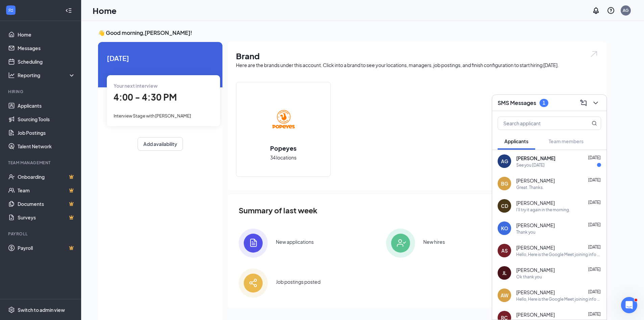 The image size is (644, 320). I want to click on div: AS, so click(504, 250).